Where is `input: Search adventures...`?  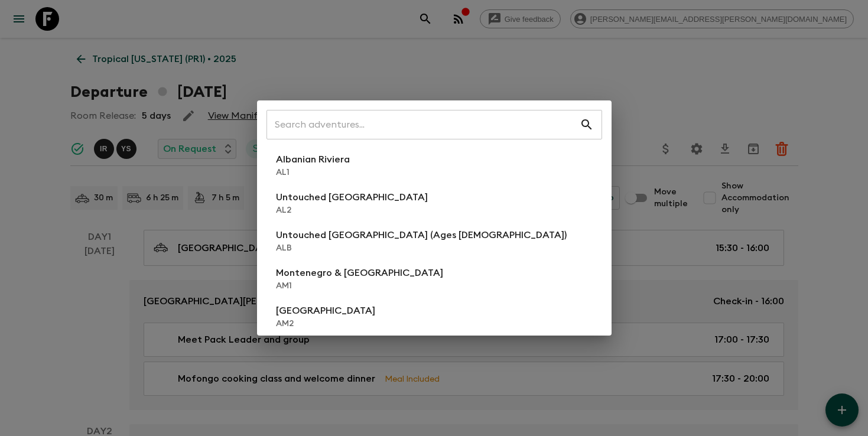 input: Search adventures... is located at coordinates (423, 125).